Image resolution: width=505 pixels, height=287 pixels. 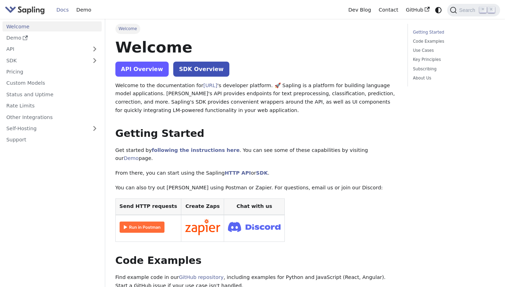 What do you see at coordinates (52, 72) in the screenshot?
I see `a: Pricing` at bounding box center [52, 72].